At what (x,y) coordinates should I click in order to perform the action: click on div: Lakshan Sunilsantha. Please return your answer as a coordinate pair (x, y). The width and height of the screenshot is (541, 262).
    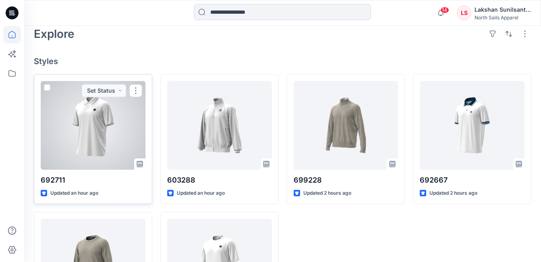
    Looking at the image, I should click on (503, 10).